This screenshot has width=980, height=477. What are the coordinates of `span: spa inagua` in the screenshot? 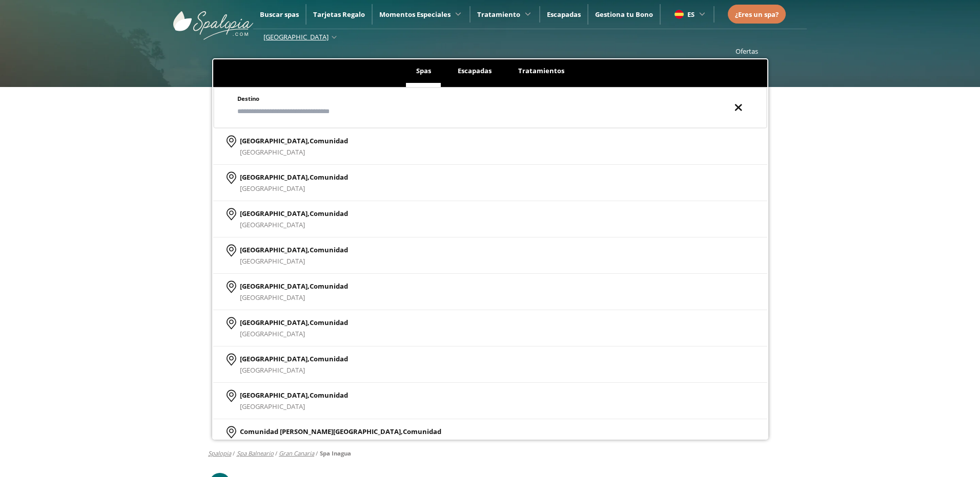 It's located at (335, 453).